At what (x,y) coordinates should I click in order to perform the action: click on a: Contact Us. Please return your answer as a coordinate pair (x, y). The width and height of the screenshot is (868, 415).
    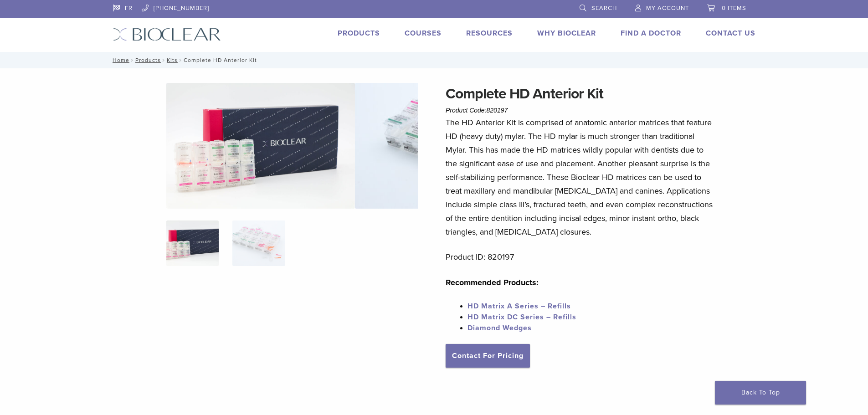
    Looking at the image, I should click on (730, 33).